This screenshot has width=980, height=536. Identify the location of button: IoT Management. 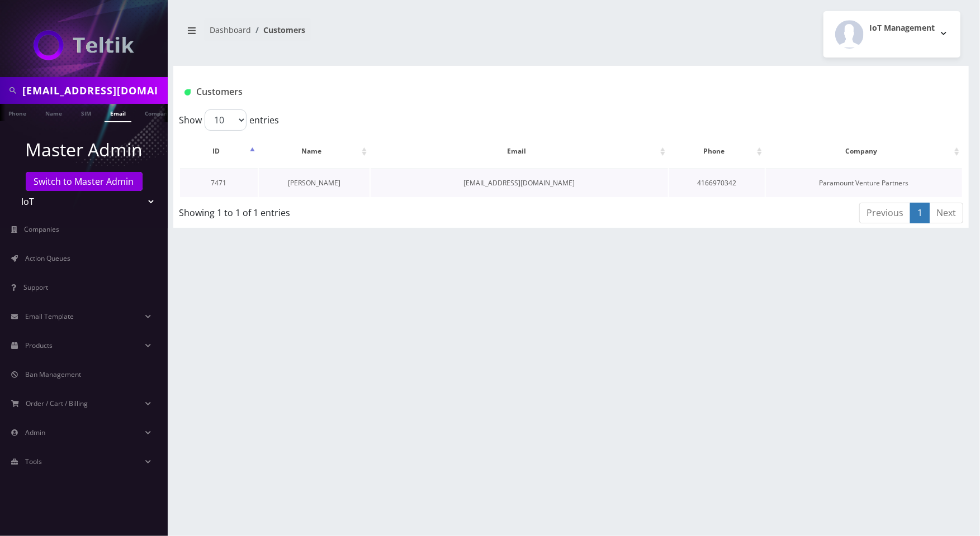
(892, 34).